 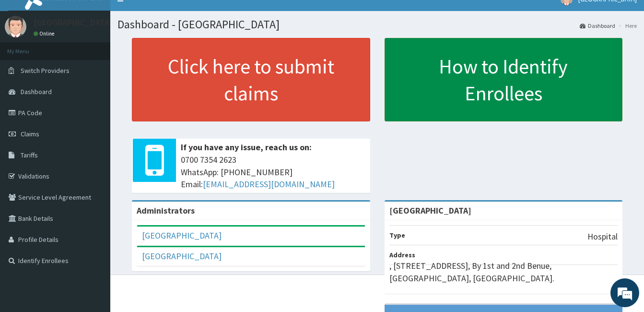 I want to click on a: Click here to submit claims, so click(x=251, y=80).